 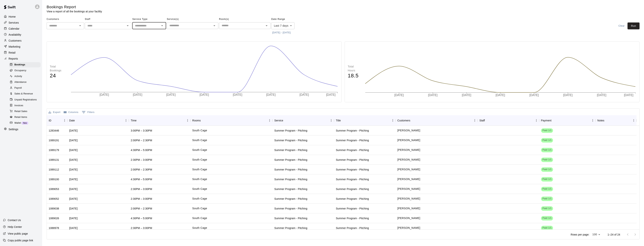 I want to click on div: Services, so click(x=21, y=23).